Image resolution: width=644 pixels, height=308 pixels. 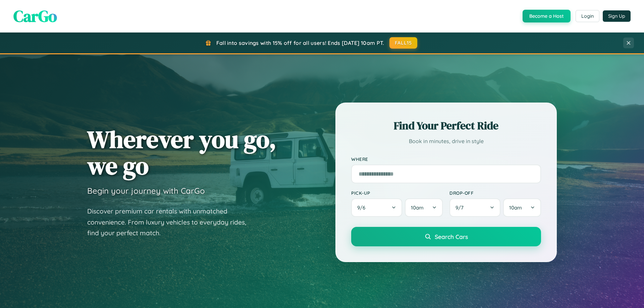 What do you see at coordinates (446, 141) in the screenshot?
I see `p: Book in minutes, drive in style` at bounding box center [446, 141].